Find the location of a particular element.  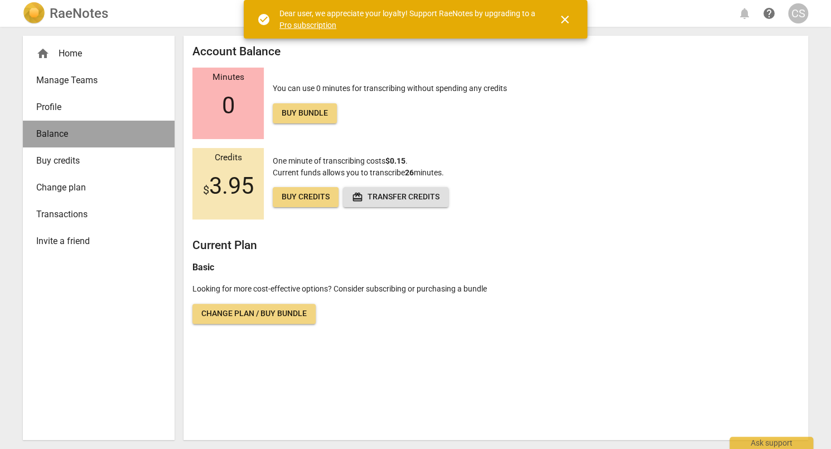

p: Looking for more cost-effective options? Consider subscribing or purchasing a bundle is located at coordinates (496, 288).